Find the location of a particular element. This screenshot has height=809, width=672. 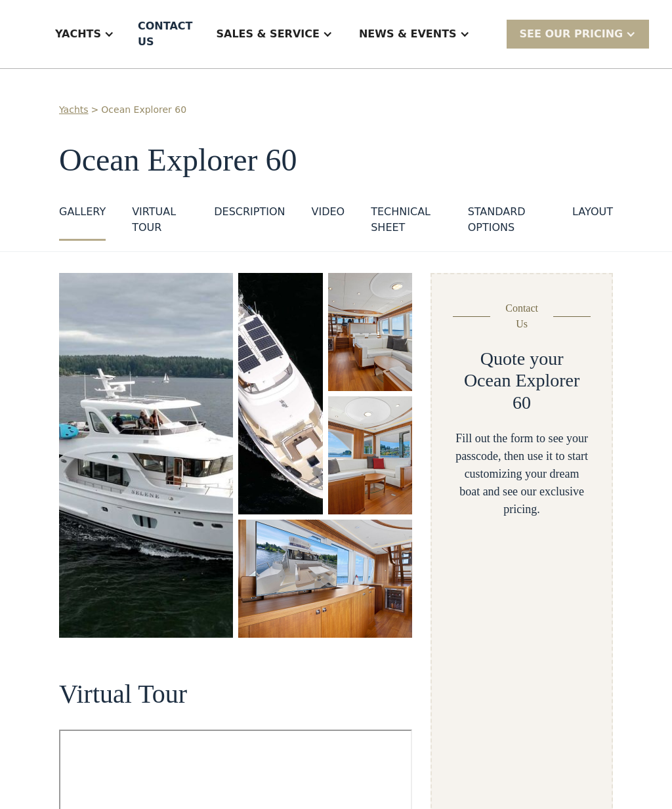

div: Contact Us is located at coordinates (522, 316).